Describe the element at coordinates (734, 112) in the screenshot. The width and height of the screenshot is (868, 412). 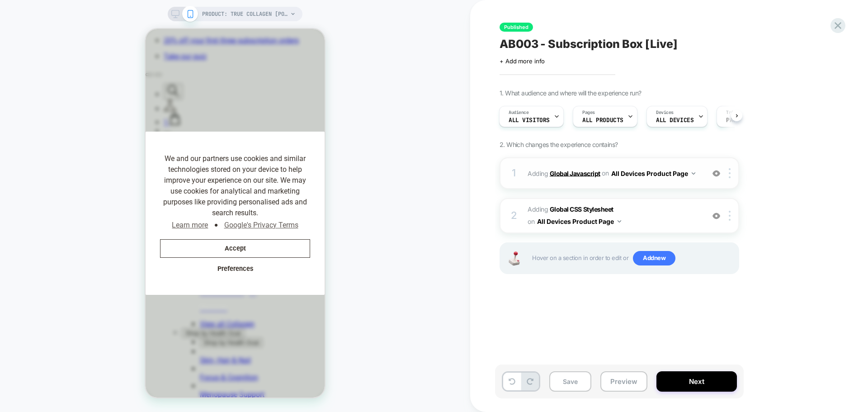
I see `span: Trigger` at that location.